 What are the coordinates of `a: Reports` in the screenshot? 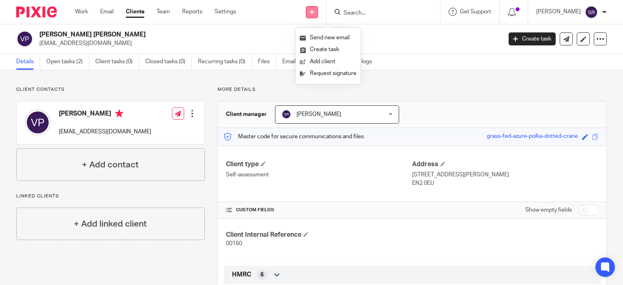 It's located at (192, 12).